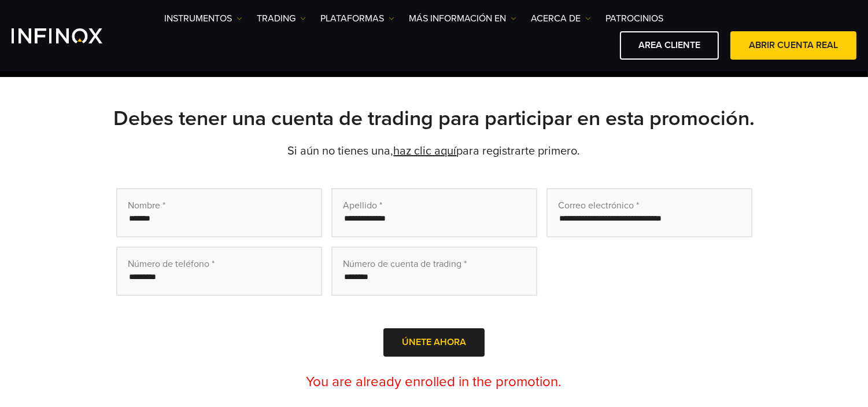 The width and height of the screenshot is (868, 407). I want to click on span: Únete ahora, so click(434, 342).